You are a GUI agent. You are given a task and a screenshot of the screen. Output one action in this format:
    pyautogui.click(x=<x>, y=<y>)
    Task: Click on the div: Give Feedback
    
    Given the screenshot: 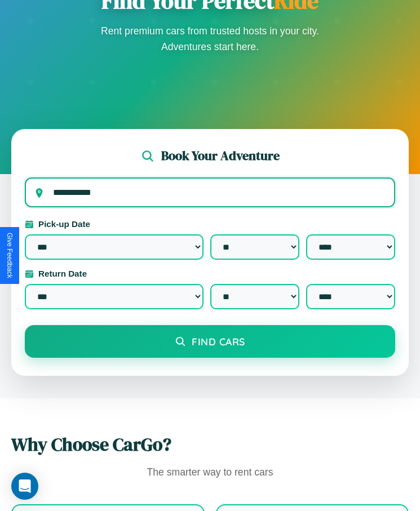 What is the action you would take?
    pyautogui.click(x=10, y=255)
    